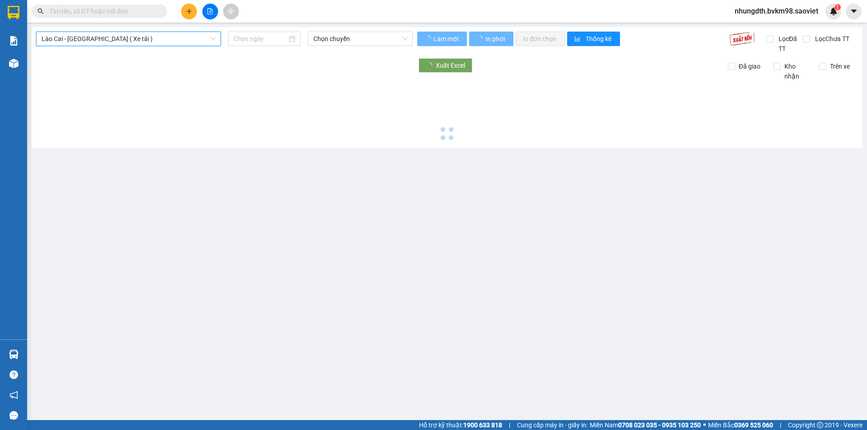 The image size is (867, 430). What do you see at coordinates (854, 11) in the screenshot?
I see `span: caret-down` at bounding box center [854, 11].